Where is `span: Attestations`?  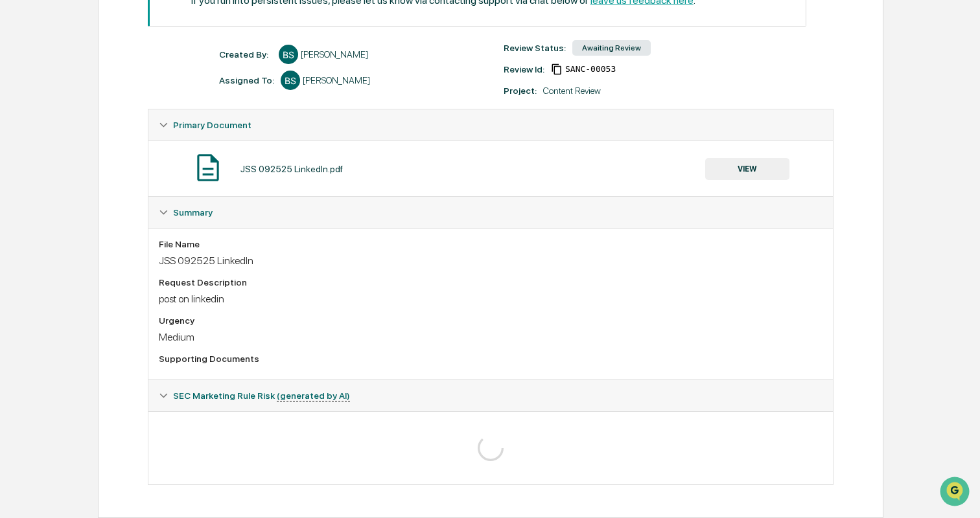 span: Attestations is located at coordinates (134, 170).